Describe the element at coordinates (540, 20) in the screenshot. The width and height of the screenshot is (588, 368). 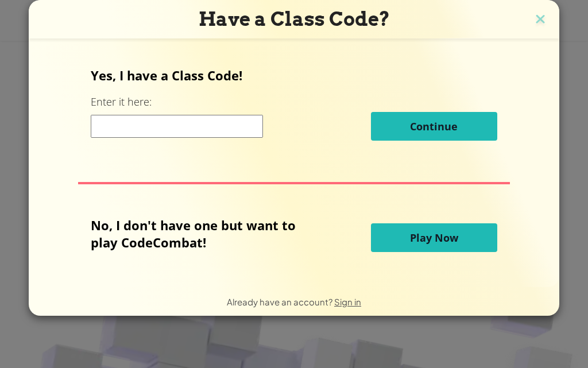
I see `img: close icon` at that location.